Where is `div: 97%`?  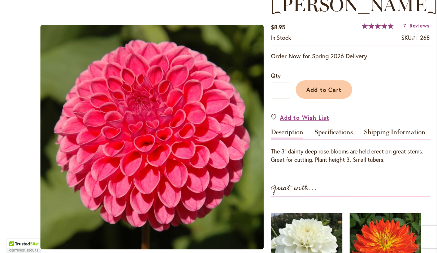
div: 97% is located at coordinates (378, 26).